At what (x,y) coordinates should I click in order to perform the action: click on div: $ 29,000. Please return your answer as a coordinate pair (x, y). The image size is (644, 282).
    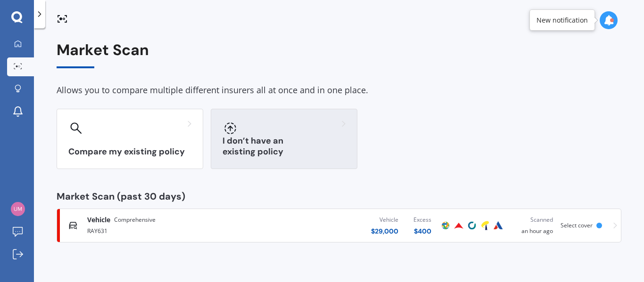
    Looking at the image, I should click on (385, 231).